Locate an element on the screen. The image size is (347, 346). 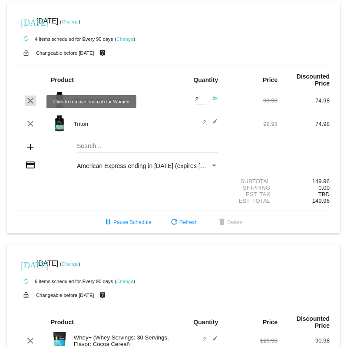
img: Image-1-Carousel-Triton-Transp.png is located at coordinates (60, 123).